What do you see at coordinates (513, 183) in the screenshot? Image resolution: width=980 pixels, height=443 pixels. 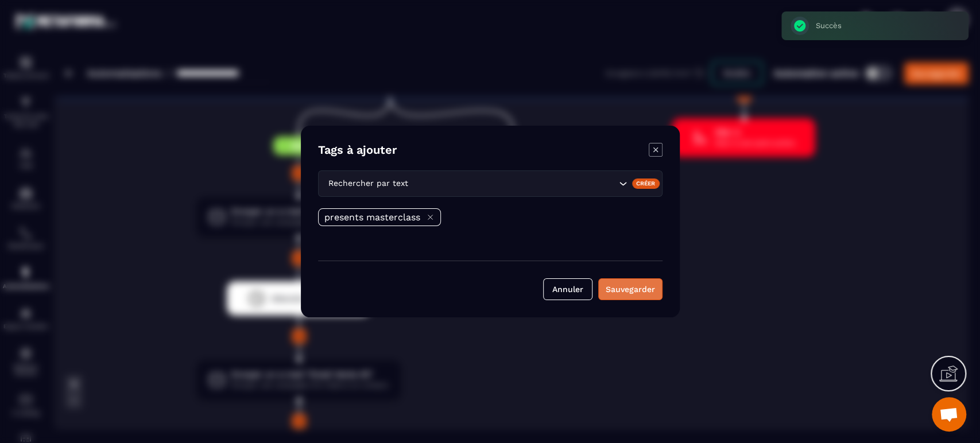 I see `input: Search for option` at bounding box center [513, 183].